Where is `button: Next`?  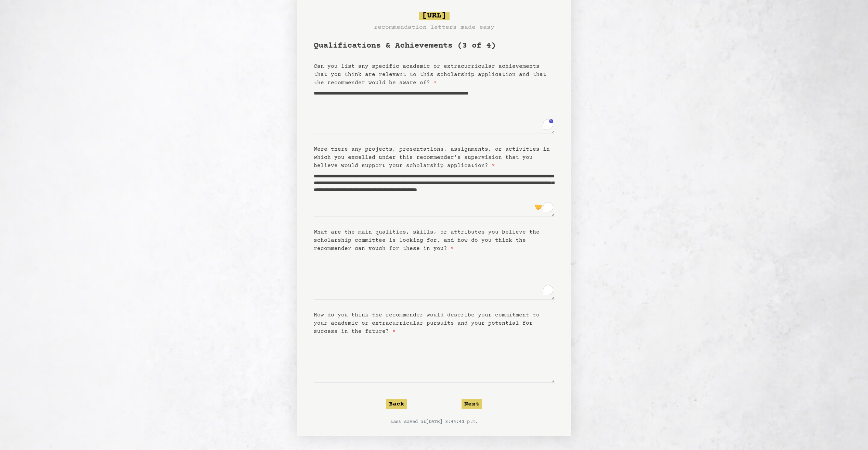 button: Next is located at coordinates (472, 404).